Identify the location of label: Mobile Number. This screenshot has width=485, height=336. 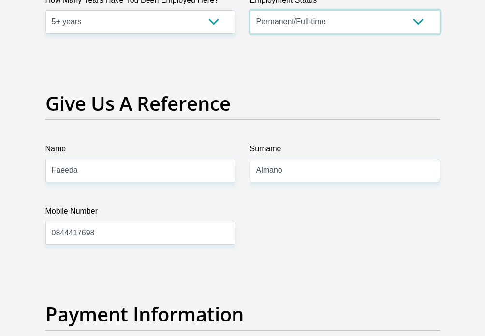
(140, 213).